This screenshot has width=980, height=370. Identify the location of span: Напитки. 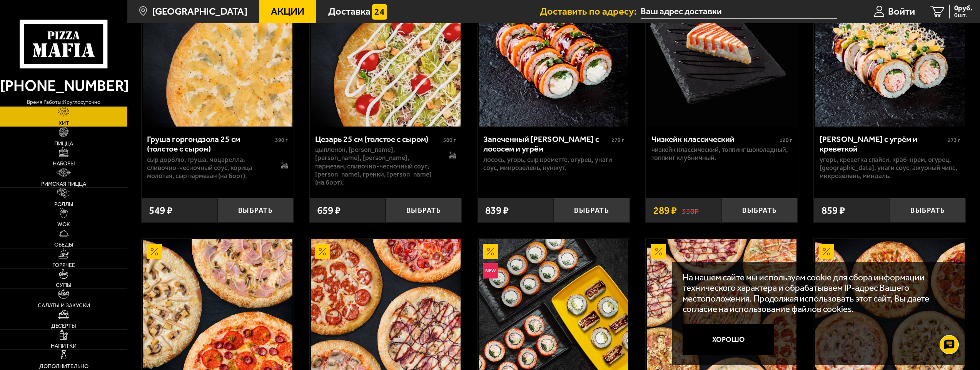
(63, 346).